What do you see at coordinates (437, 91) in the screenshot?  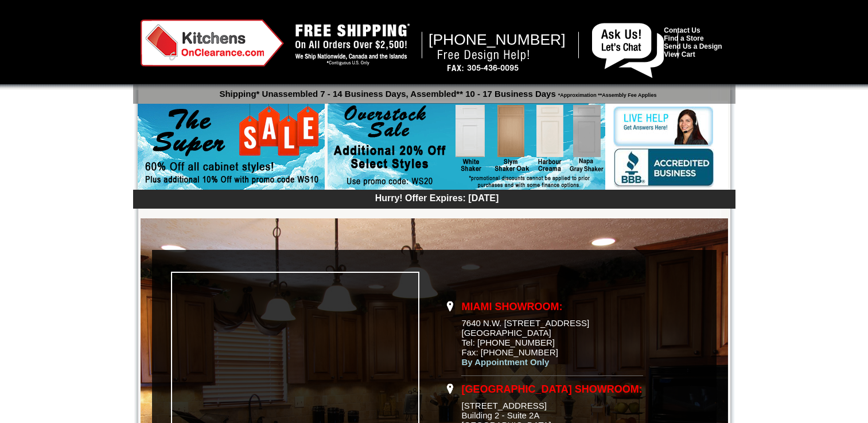 I see `p: Shipping* Unassembled 7 - 14 Business Days, Assembled** 10 - 17 Business Days` at bounding box center [437, 91].